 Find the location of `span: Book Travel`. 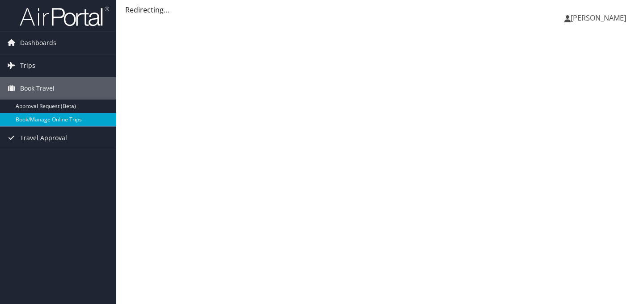

span: Book Travel is located at coordinates (37, 88).